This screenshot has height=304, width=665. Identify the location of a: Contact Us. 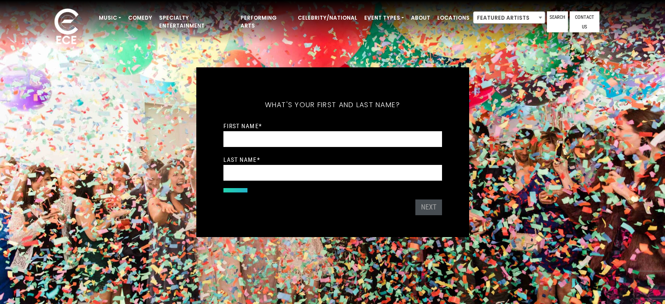
(585, 22).